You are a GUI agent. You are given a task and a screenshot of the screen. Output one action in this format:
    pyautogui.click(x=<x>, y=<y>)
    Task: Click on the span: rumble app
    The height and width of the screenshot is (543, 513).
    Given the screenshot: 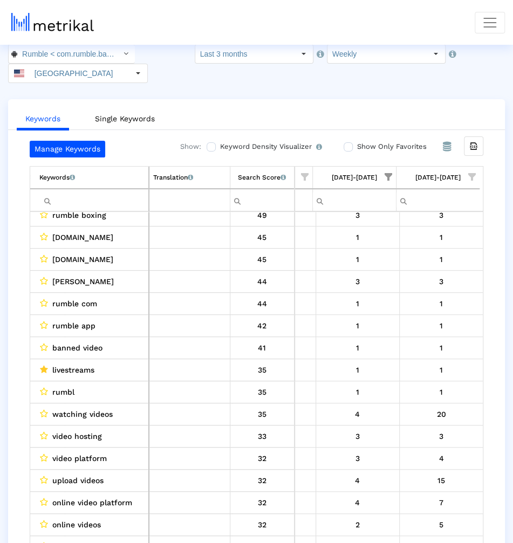 What is the action you would take?
    pyautogui.click(x=74, y=326)
    